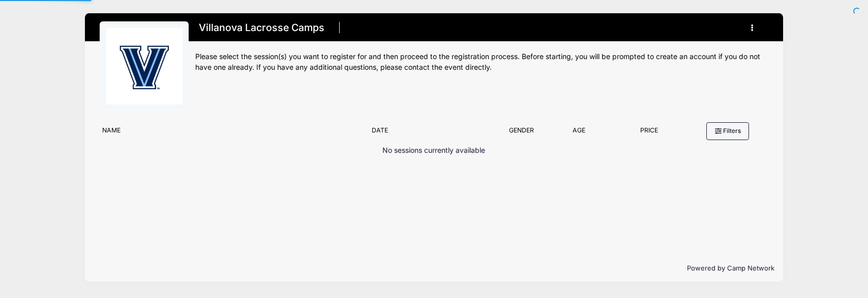  What do you see at coordinates (430, 133) in the screenshot?
I see `div: Date` at bounding box center [430, 133].